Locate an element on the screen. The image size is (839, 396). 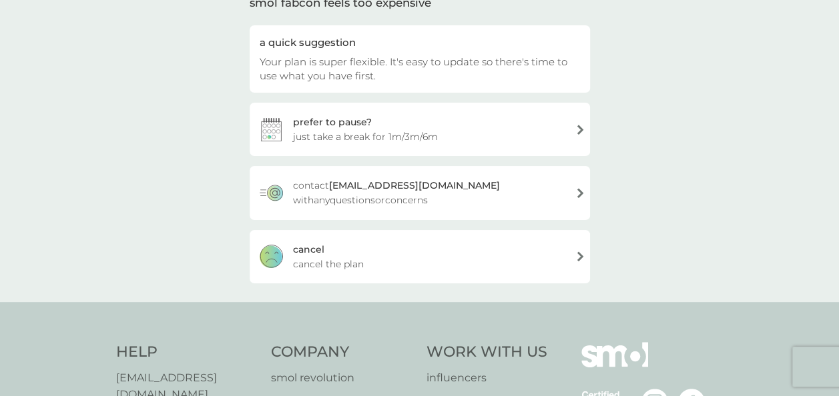
span: just take a break for 1m/3m/6m is located at coordinates (365, 137).